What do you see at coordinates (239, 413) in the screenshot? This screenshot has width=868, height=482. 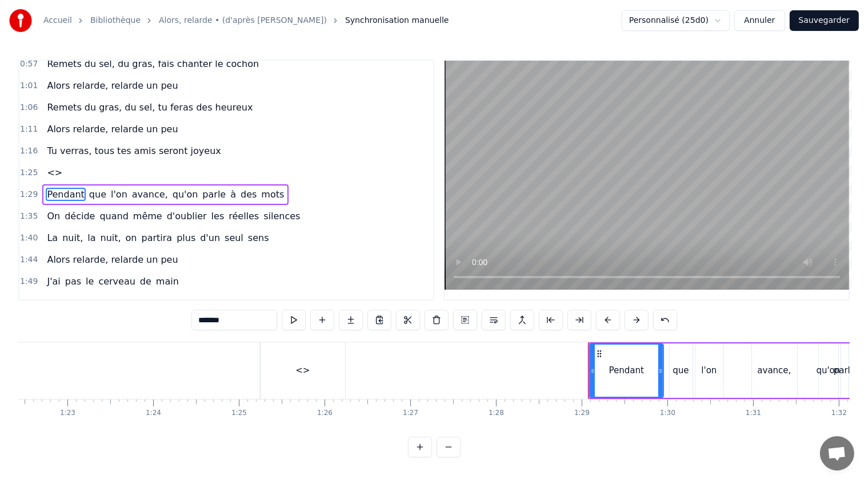 I see `div: 1:25` at bounding box center [239, 413].